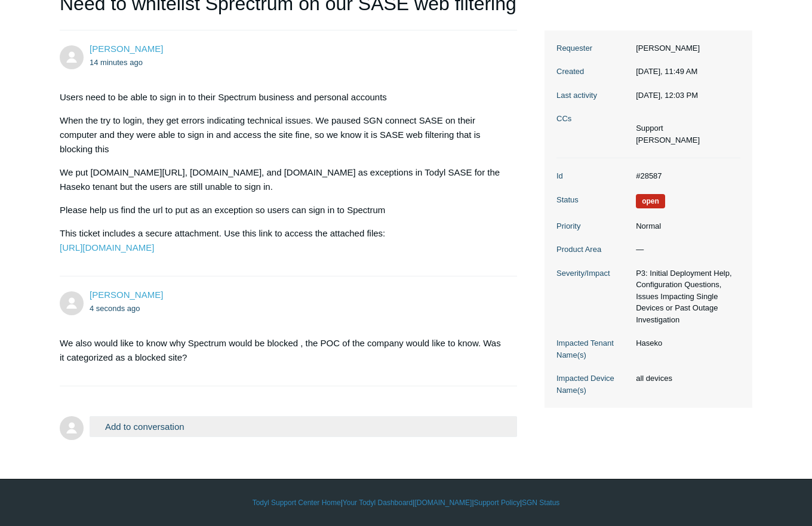 Image resolution: width=812 pixels, height=526 pixels. I want to click on dt: Priority, so click(592, 227).